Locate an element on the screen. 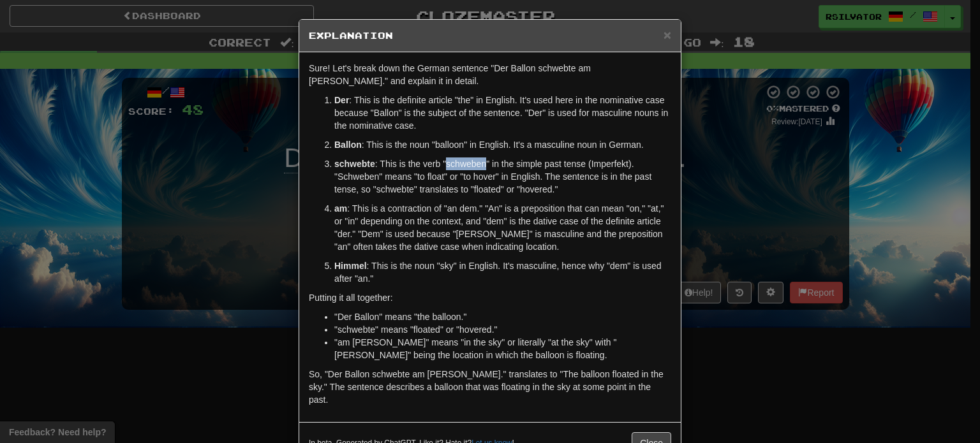 The width and height of the screenshot is (980, 443). p: : This is the verb "schweben" in the simple past tense (Imperfekt). "Schweben" means "to float" o... is located at coordinates (502, 176).